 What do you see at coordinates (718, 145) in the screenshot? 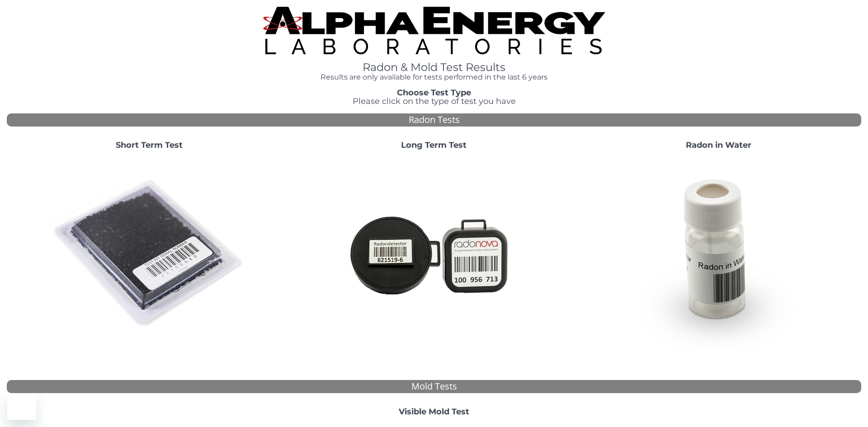
I see `strong: Radon in Water` at bounding box center [718, 145].